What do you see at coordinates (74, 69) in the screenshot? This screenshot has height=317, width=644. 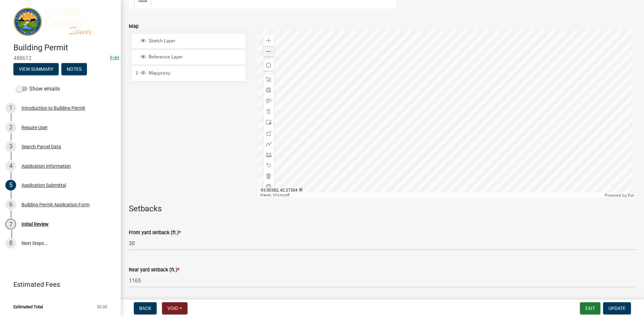 I see `button: Notes` at bounding box center [74, 69].